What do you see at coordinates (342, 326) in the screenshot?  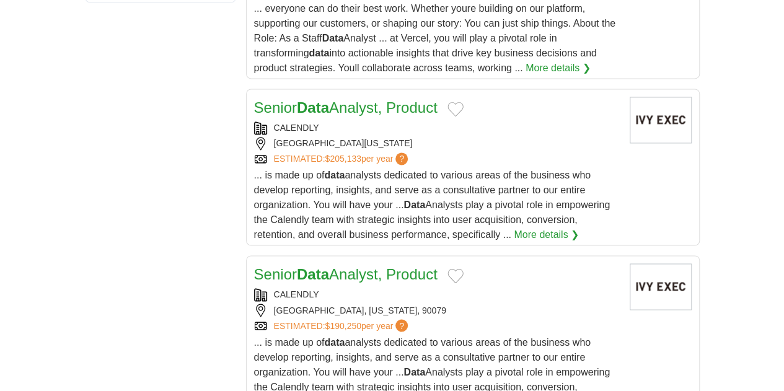 I see `a: ESTIMATED:$190,250per year?` at bounding box center [342, 326].